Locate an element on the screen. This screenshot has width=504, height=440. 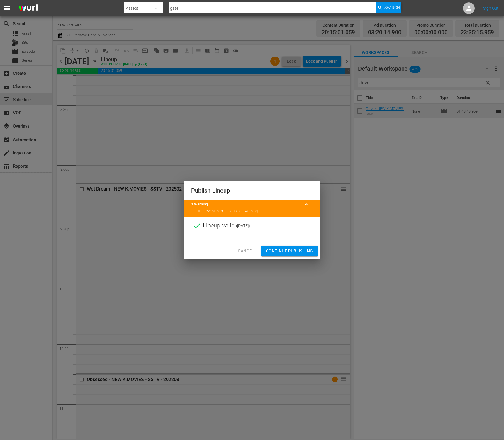
title: 1 Warning is located at coordinates (245, 205).